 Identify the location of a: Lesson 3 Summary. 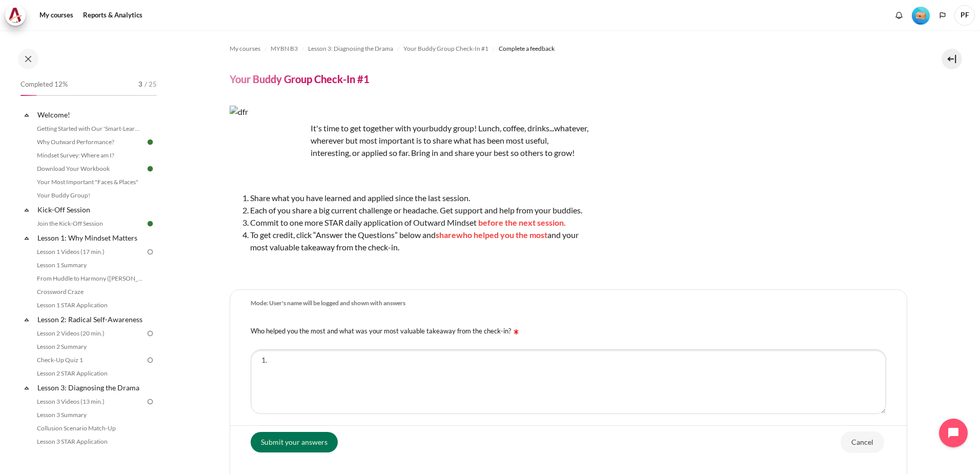
(90, 415).